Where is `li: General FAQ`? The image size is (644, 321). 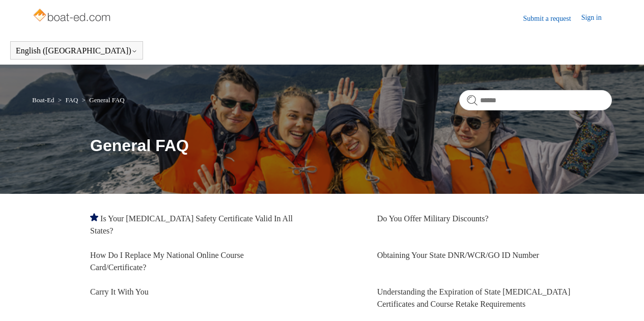
li: General FAQ is located at coordinates (102, 100).